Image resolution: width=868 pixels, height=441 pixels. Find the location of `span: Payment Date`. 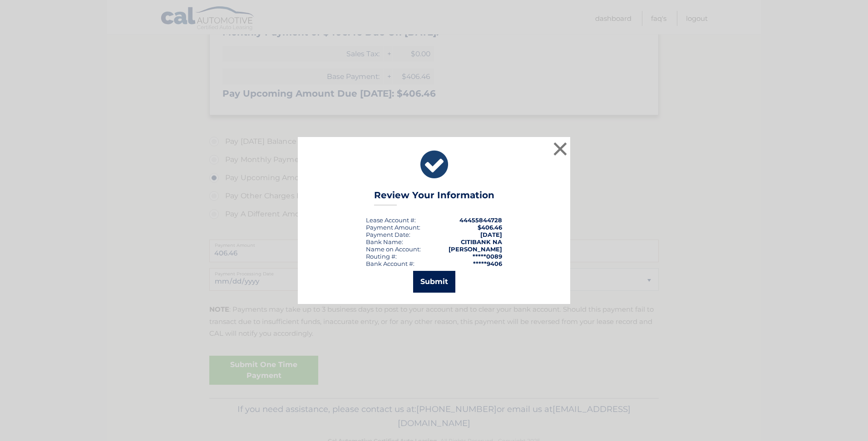

span: Payment Date is located at coordinates (387, 235).